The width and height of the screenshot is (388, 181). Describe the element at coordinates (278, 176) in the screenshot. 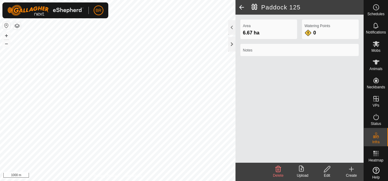

I see `span: Delete` at that location.